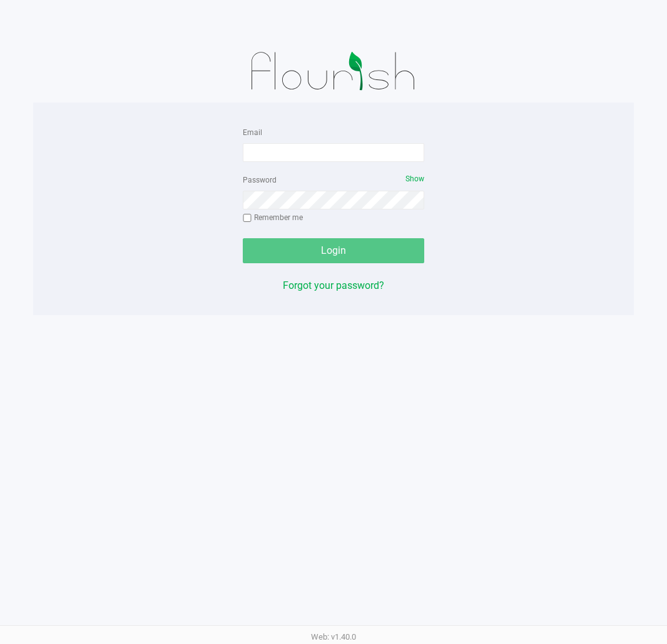 This screenshot has height=644, width=667. I want to click on input: Remember me, so click(247, 219).